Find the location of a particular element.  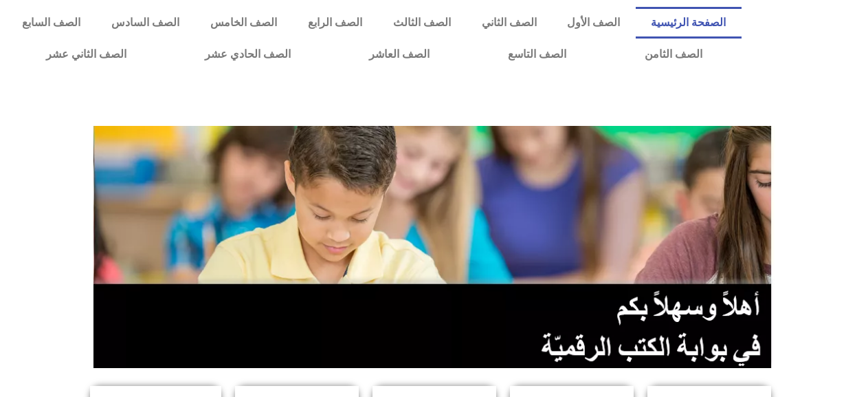

a: الصف الخامس is located at coordinates (244, 23).